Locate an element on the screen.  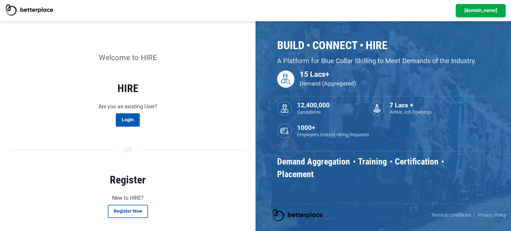
a: Privacy Policy is located at coordinates (492, 215).